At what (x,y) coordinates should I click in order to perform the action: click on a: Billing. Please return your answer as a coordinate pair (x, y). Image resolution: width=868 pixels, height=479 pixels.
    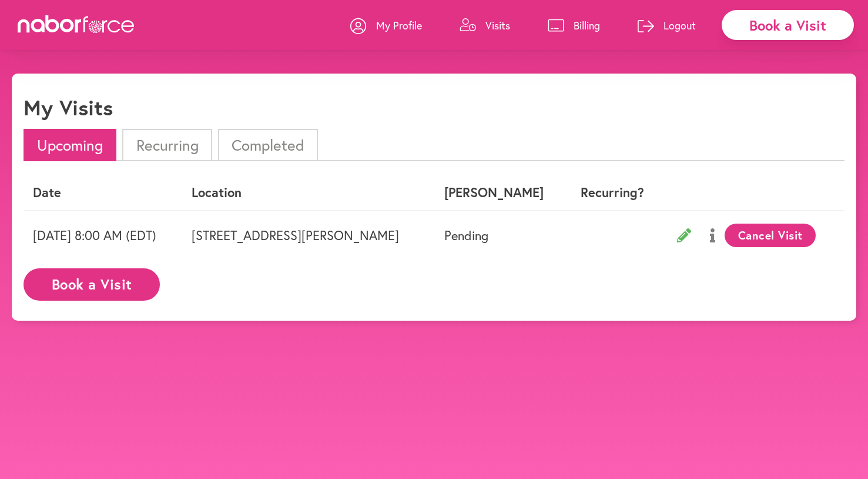
    Looking at the image, I should click on (574, 25).